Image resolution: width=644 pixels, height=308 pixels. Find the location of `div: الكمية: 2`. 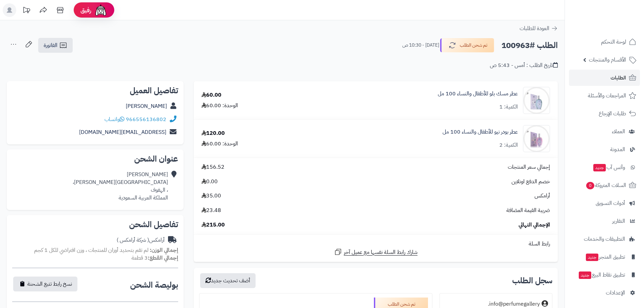

div: الكمية: 2 is located at coordinates (509, 145).